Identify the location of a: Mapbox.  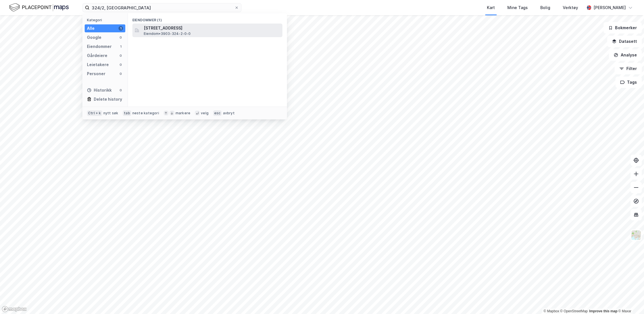
(551, 311).